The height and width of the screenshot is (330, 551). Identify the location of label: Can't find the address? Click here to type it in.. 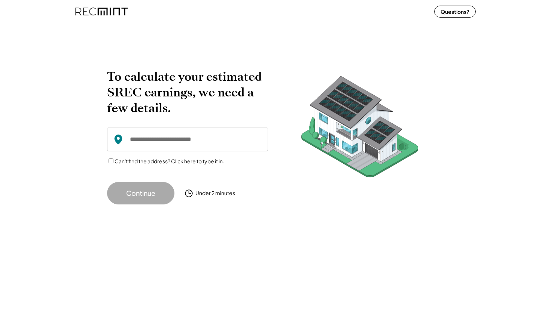
(169, 161).